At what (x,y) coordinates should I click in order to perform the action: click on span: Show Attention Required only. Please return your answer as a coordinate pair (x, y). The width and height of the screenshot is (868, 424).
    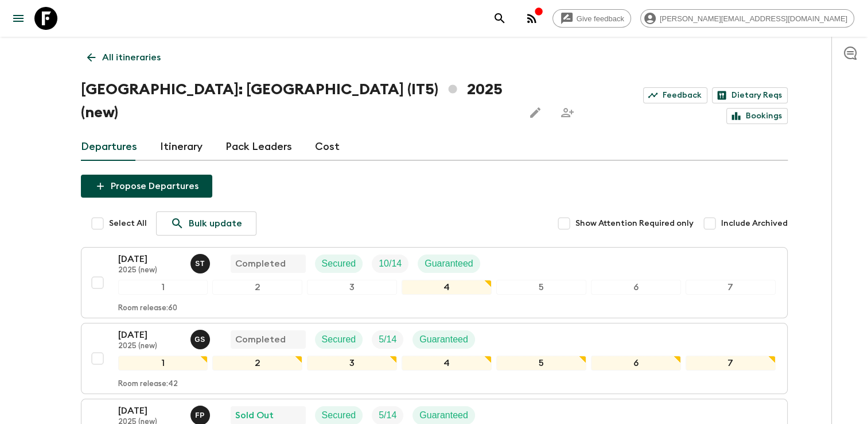
    Looking at the image, I should click on (635, 224).